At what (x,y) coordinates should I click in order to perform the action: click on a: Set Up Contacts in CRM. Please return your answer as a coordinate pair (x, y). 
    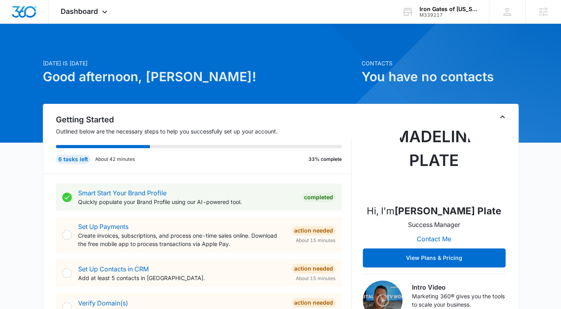
    Looking at the image, I should click on (113, 269).